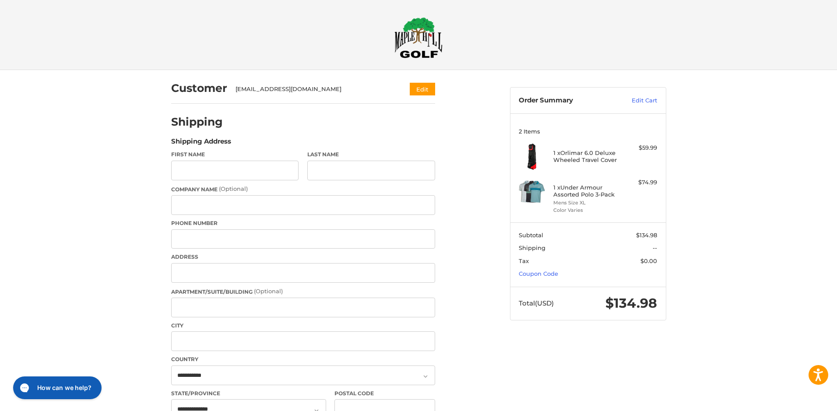 Image resolution: width=837 pixels, height=411 pixels. I want to click on label: Phone Number, so click(303, 223).